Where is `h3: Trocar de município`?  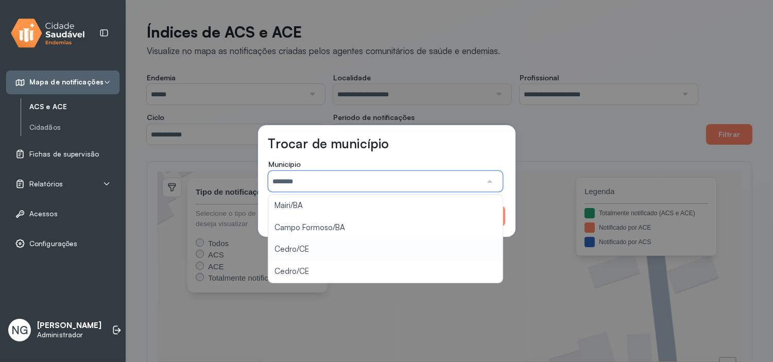
h3: Trocar de município is located at coordinates (329, 143).